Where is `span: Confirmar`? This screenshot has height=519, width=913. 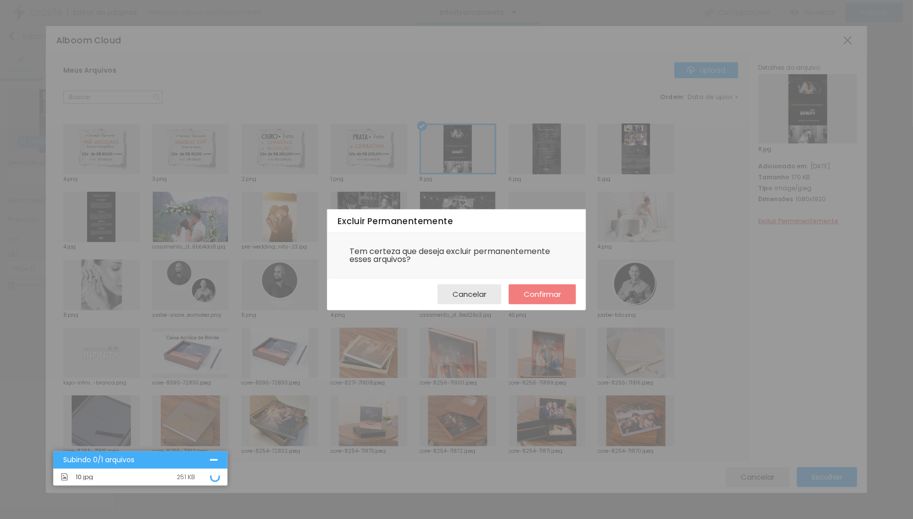 span: Confirmar is located at coordinates (542, 294).